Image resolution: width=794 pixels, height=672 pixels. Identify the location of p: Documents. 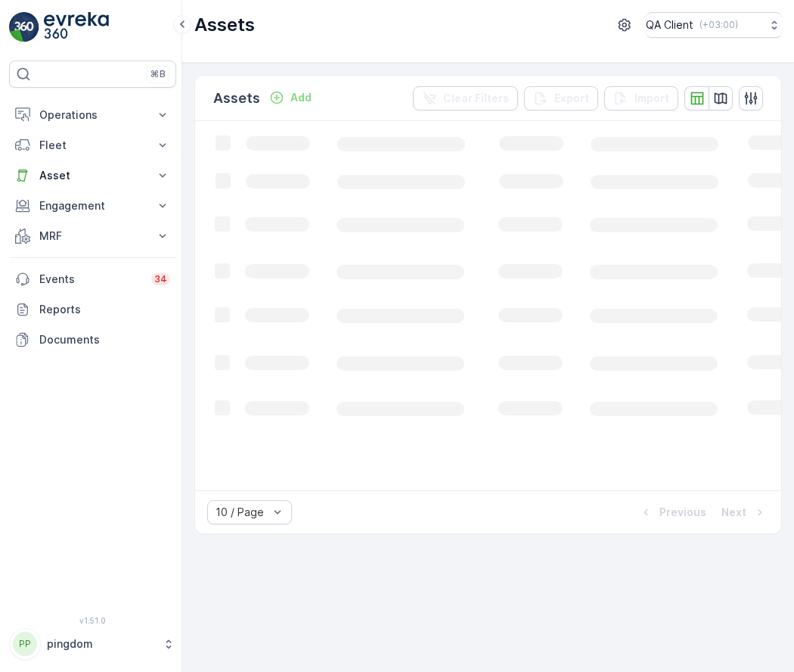
(104, 340).